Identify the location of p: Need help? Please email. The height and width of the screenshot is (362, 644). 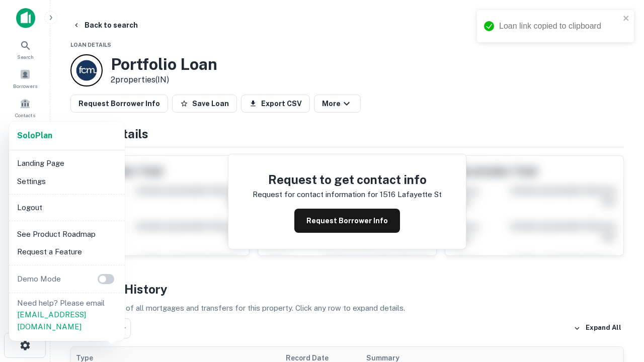
(67, 315).